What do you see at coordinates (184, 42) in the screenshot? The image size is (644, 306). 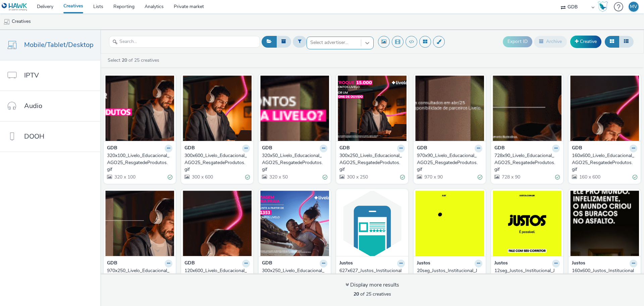 I see `input: Search...` at bounding box center [184, 42].